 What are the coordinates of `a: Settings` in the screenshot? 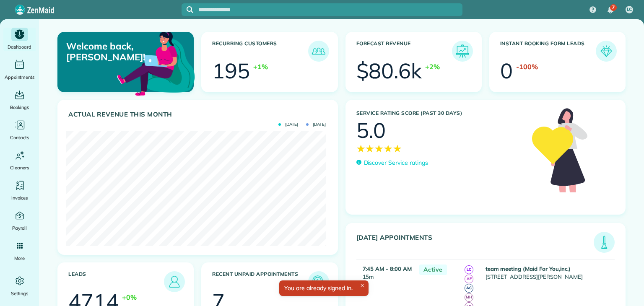 It's located at (19, 286).